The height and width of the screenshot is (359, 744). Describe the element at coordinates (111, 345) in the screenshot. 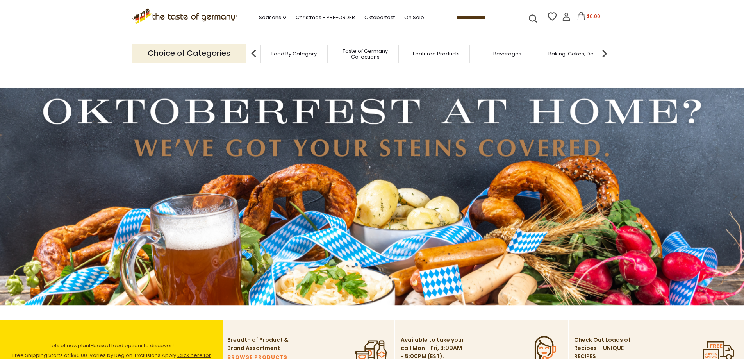

I see `span: plant-based food options` at that location.